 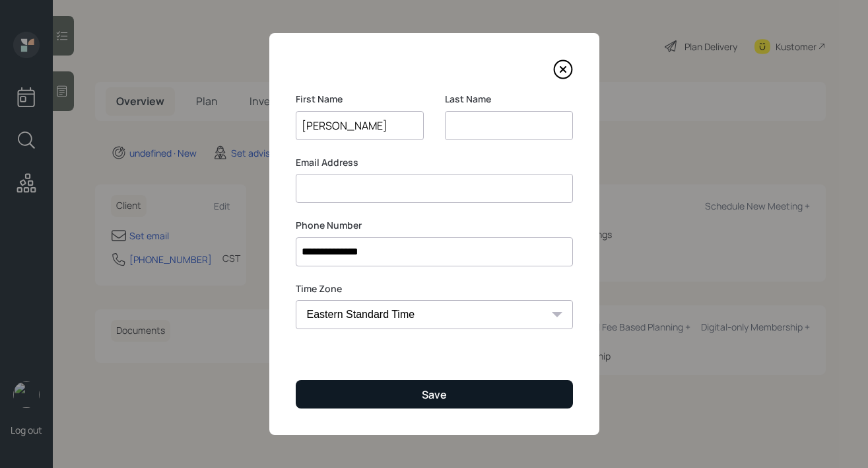 I want to click on label: Time Zone, so click(x=434, y=289).